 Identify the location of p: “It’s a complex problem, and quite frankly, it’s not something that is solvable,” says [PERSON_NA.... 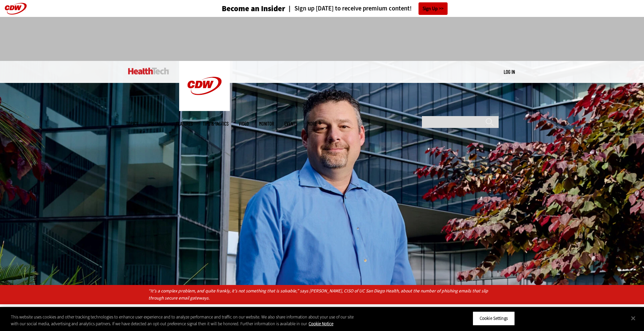
(322, 295).